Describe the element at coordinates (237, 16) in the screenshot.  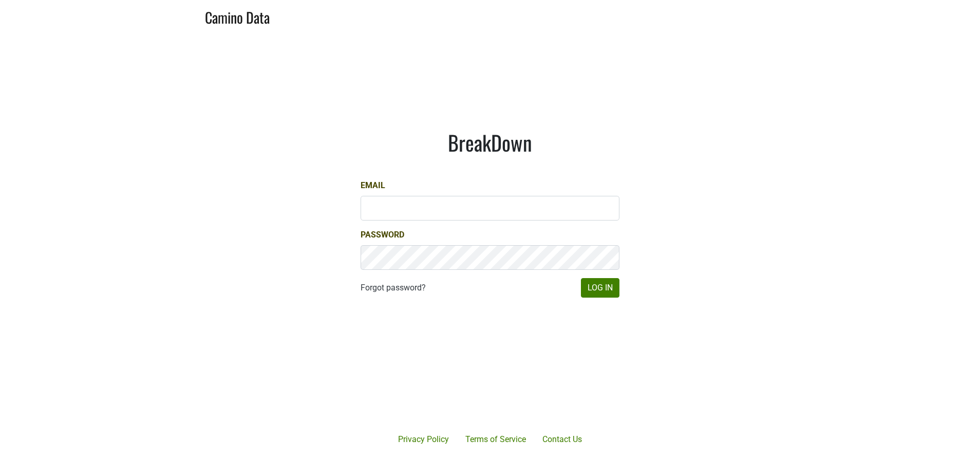
I see `a: Camino Data` at that location.